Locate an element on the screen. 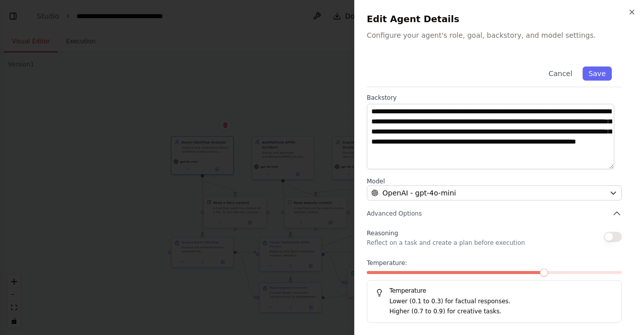 This screenshot has width=644, height=335. p: Configure your agent's role, goal, backstory, and model settings. is located at coordinates (499, 35).